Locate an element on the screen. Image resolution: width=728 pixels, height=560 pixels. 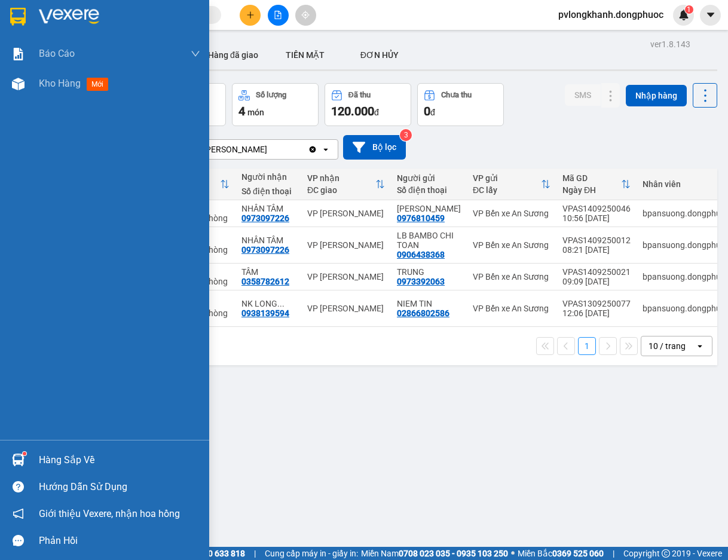
strong: 1900 633 818 is located at coordinates (220, 553).